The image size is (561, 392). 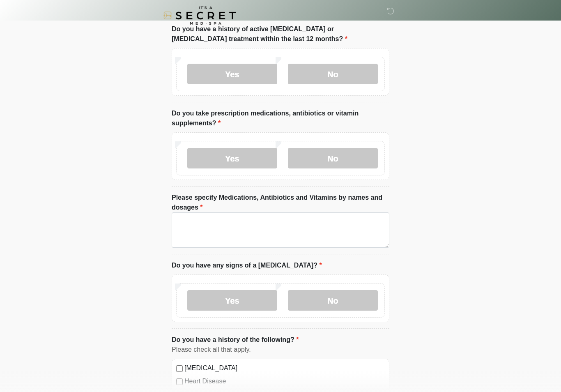 What do you see at coordinates (280, 349) in the screenshot?
I see `div: Please check all that apply.` at bounding box center [280, 349].